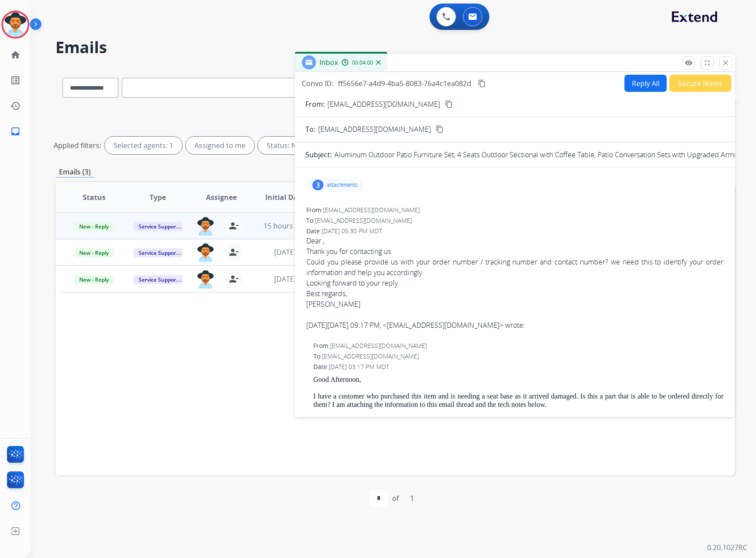 The height and width of the screenshot is (558, 756). Describe the element at coordinates (725, 63) in the screenshot. I see `mat-icon: close` at that location.